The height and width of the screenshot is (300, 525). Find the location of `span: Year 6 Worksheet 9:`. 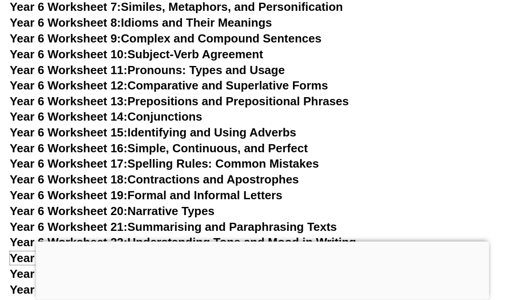

span: Year 6 Worksheet 9: is located at coordinates (65, 38).